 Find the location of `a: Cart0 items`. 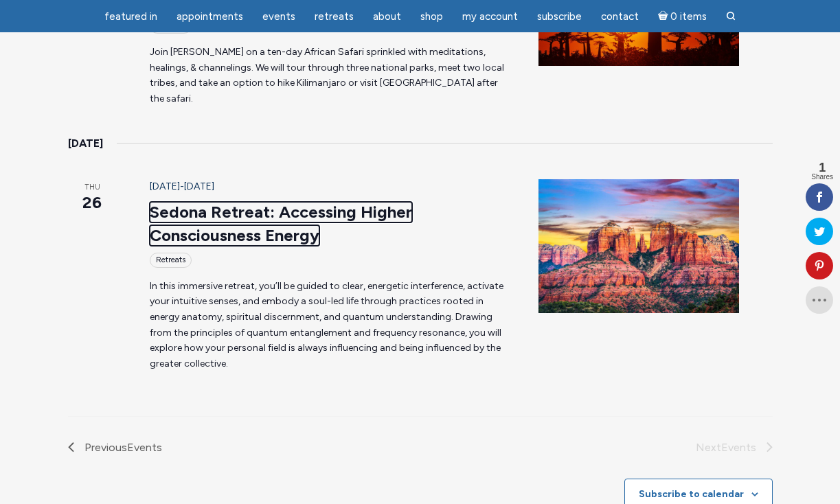

a: Cart0 items is located at coordinates (682, 16).